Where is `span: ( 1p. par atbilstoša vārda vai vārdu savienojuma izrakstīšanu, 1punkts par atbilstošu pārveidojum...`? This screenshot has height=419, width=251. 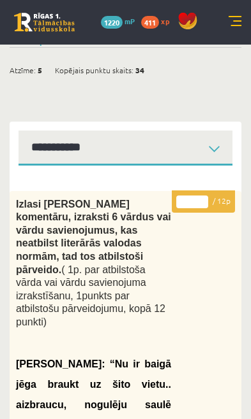 span: ( 1p. par atbilstoša vārda vai vārdu savienojuma izrakstīšanu, 1punkts par atbilstošu pārveidojum... is located at coordinates (91, 296).